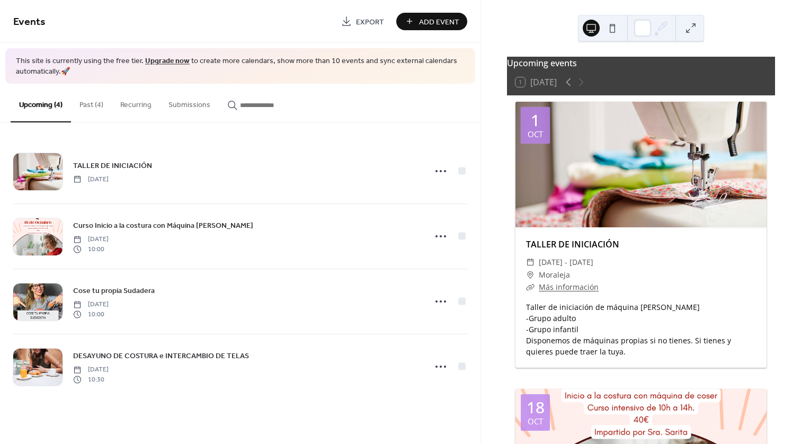  I want to click on div: Upcoming events, so click(641, 63).